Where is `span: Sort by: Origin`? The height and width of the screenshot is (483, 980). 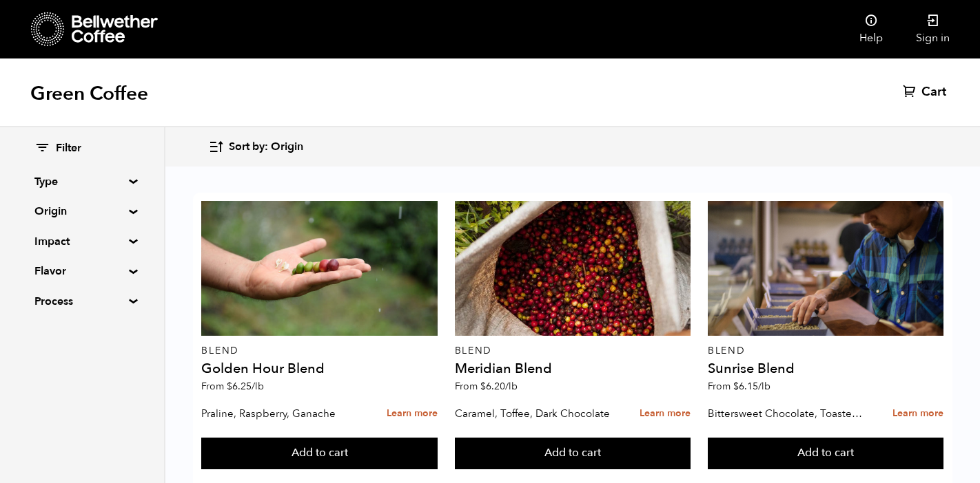 span: Sort by: Origin is located at coordinates (266, 147).